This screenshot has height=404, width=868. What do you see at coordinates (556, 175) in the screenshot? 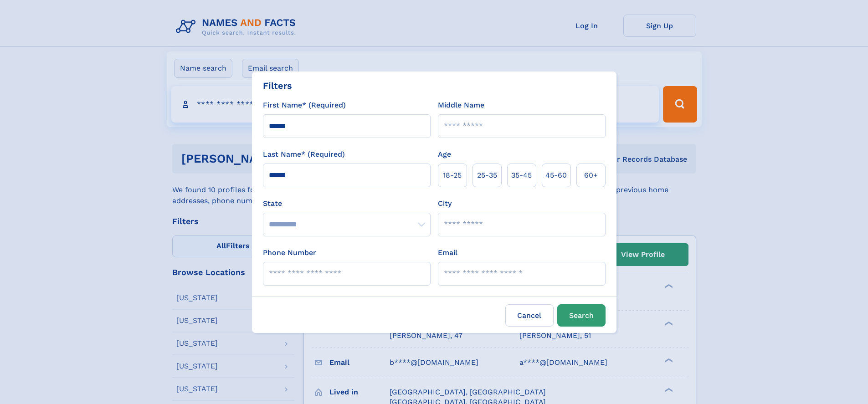
I see `span: 45‑60` at bounding box center [556, 175].